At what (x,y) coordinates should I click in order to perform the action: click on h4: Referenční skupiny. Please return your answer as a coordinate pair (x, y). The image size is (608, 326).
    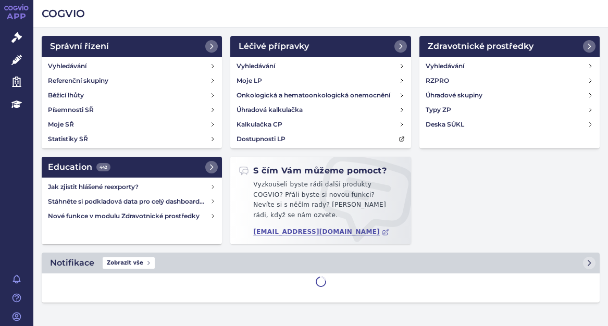
    Looking at the image, I should click on (78, 81).